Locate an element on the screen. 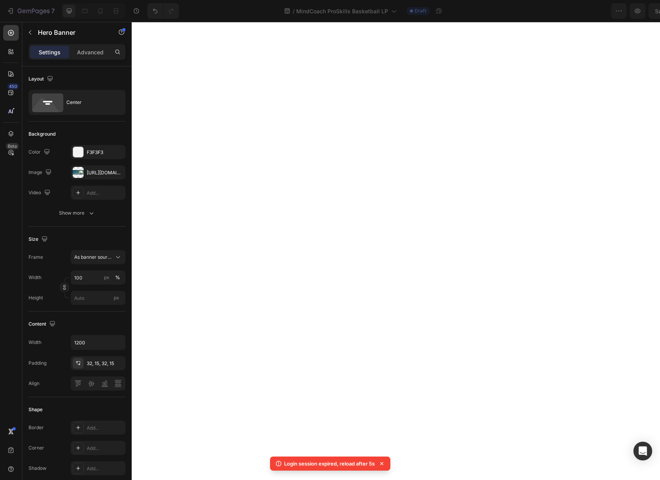  div: Publish is located at coordinates (624, 11).